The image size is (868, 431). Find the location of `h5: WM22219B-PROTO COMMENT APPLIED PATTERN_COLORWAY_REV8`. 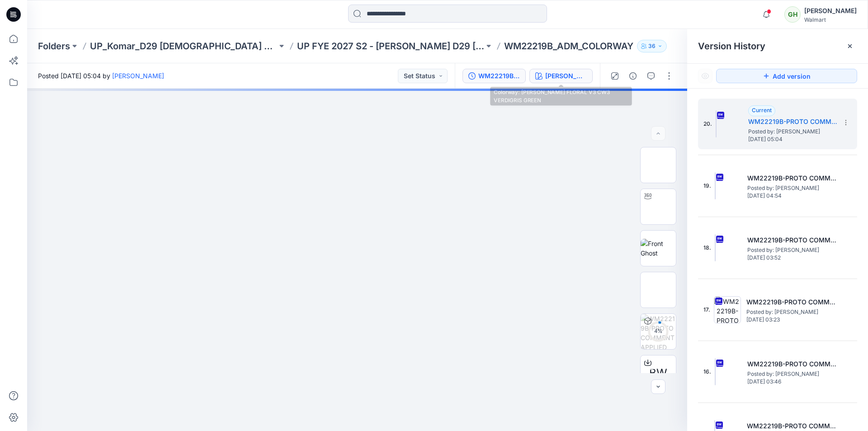

h5: WM22219B-PROTO COMMENT APPLIED PATTERN_COLORWAY_REV8 is located at coordinates (793, 364).